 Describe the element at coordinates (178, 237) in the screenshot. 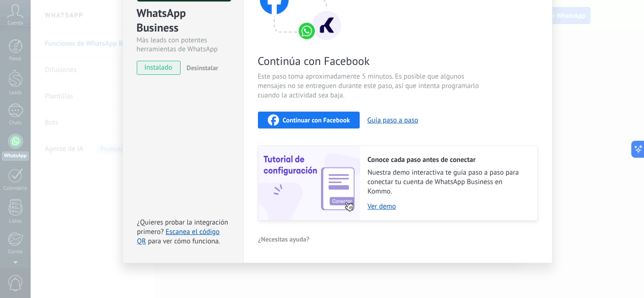

I see `a: Escanea el código QR` at that location.